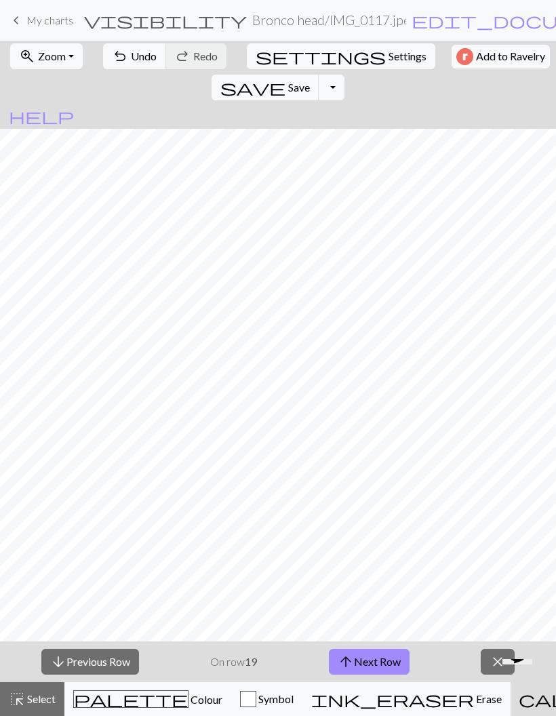 The width and height of the screenshot is (556, 716). I want to click on button: Next Row, so click(369, 661).